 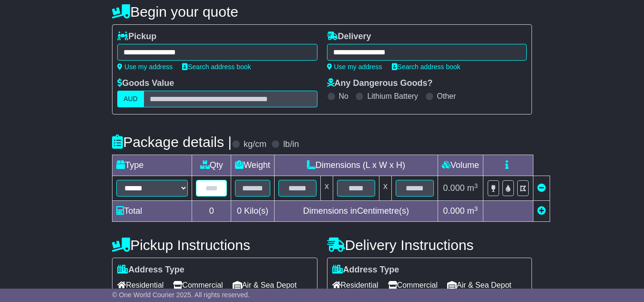 I want to click on label: Lithium Battery, so click(x=392, y=96).